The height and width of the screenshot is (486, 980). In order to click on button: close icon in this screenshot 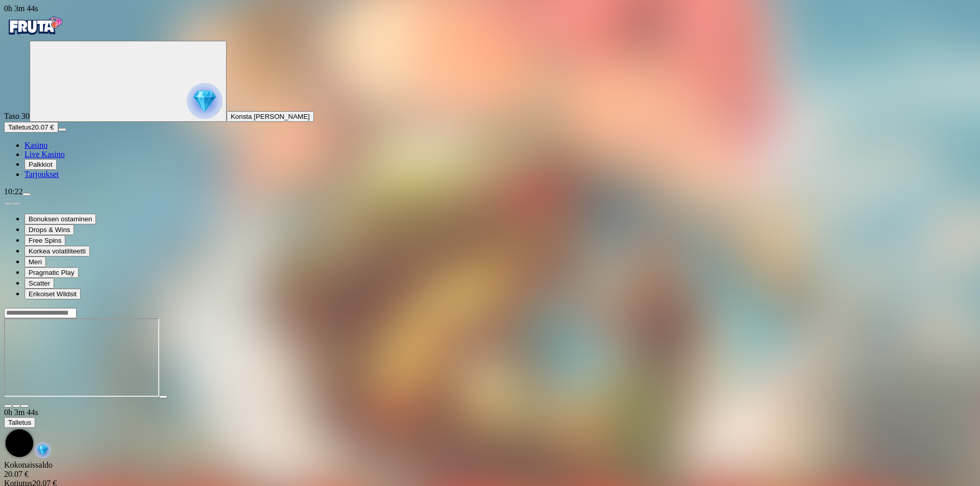, I will do `click(8, 406)`.